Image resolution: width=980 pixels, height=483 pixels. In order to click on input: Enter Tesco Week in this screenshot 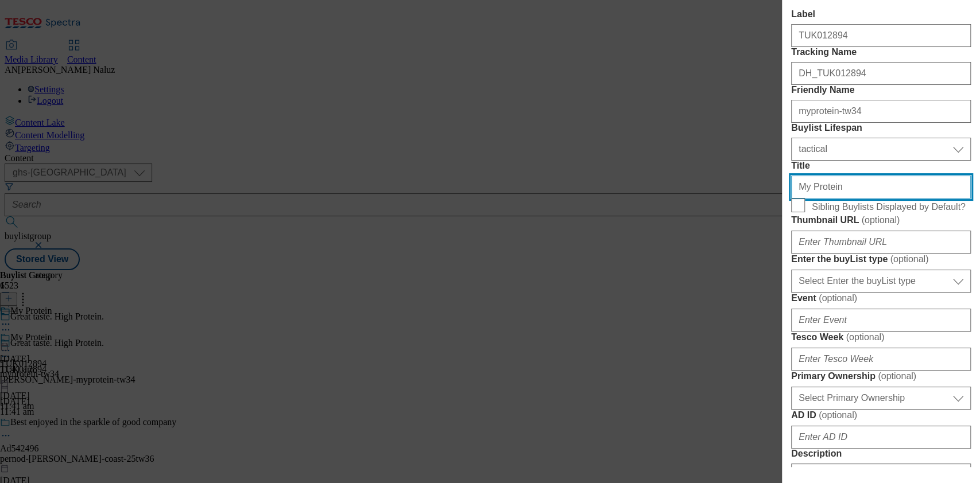, I will do `click(881, 359)`.